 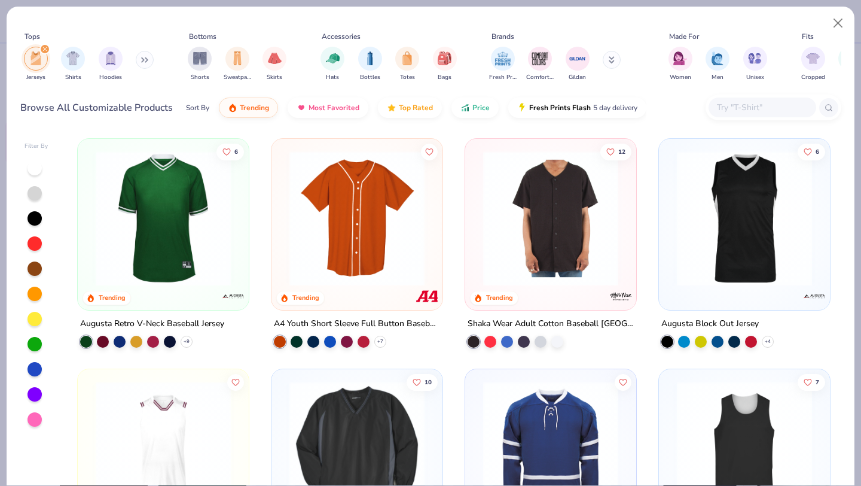 I want to click on img: Shaka Wear logo, so click(x=621, y=296).